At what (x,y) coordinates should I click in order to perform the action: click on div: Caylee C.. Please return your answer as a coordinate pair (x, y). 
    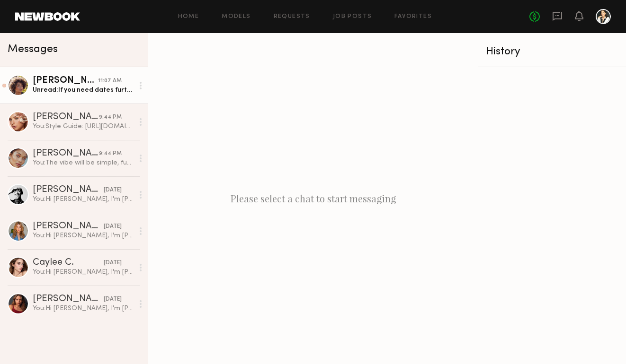
    Looking at the image, I should click on (68, 263).